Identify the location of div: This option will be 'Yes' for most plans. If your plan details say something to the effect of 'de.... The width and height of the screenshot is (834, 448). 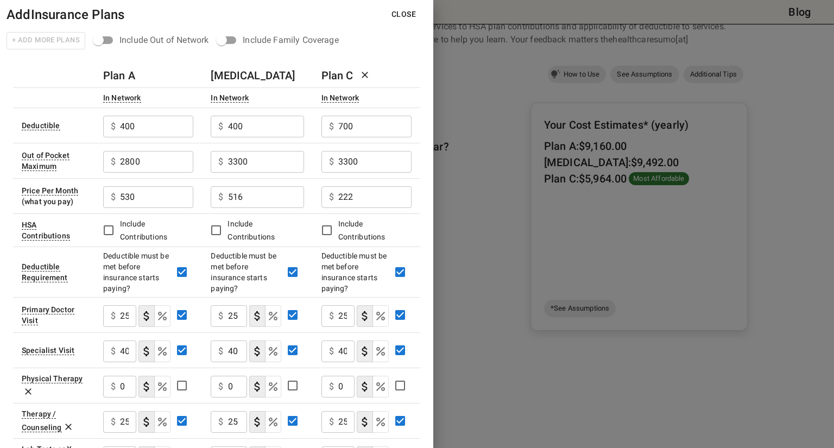
(45, 272).